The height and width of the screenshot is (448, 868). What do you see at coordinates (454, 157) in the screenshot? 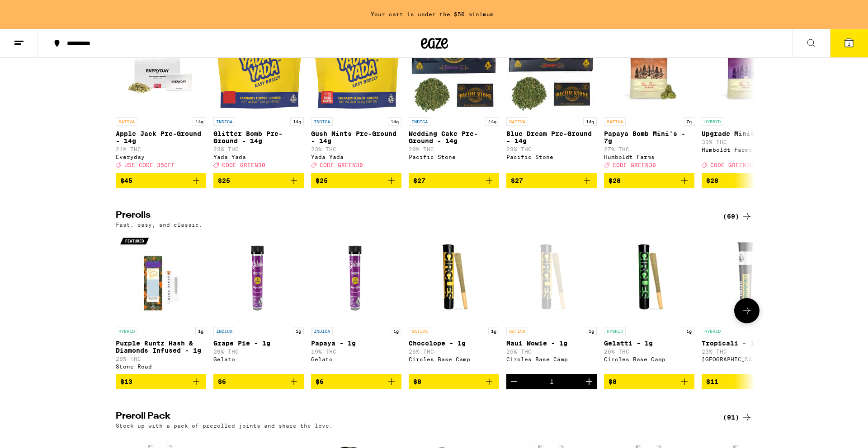
I see `div: Pacific Stone` at bounding box center [454, 157].